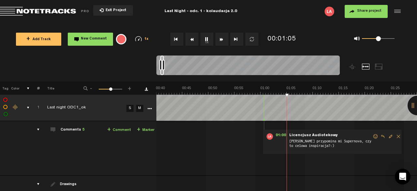  What do you see at coordinates (222, 39) in the screenshot?
I see `button: Fast Forward` at bounding box center [222, 39].